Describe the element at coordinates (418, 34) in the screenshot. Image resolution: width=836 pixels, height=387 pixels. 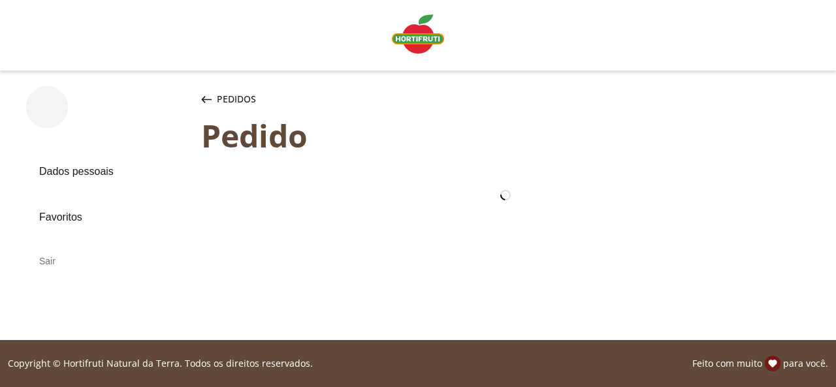
I see `img: Logo` at that location.